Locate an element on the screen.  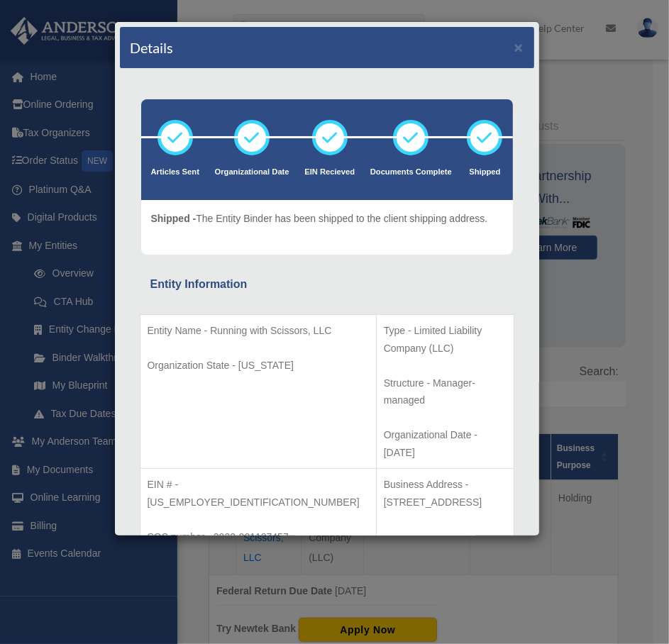
p: Structure - Manager-managed is located at coordinates (445, 392).